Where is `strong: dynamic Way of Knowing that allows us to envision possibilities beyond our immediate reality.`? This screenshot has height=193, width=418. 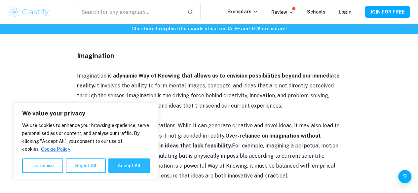 strong: dynamic Way of Knowing that allows us to envision possibilities beyond our immediate reality. is located at coordinates (208, 81).